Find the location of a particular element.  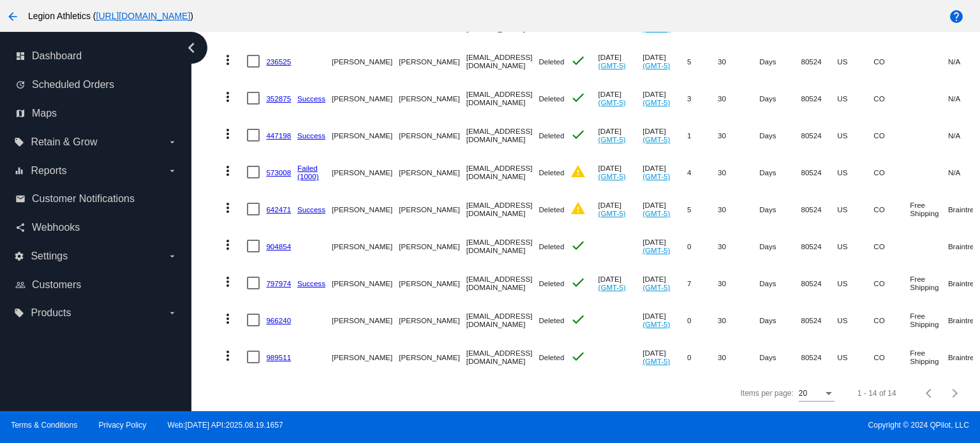

span: Customers is located at coordinates (56, 285).